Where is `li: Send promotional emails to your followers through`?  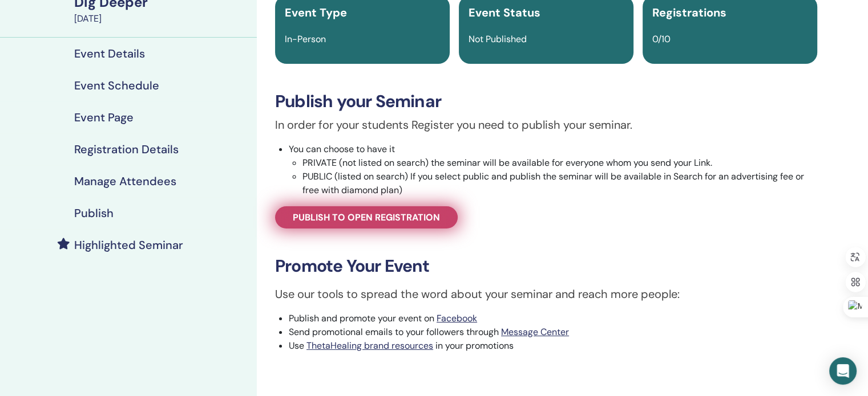 li: Send promotional emails to your followers through is located at coordinates (553, 333).